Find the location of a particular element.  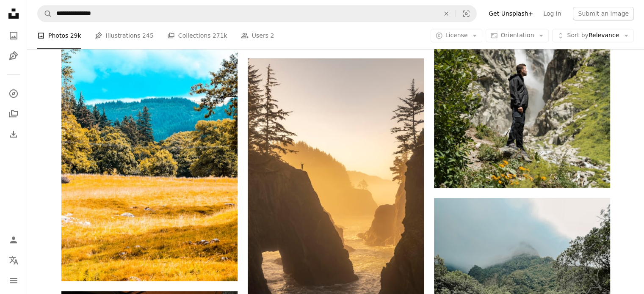

a: Photos is located at coordinates (14, 36).